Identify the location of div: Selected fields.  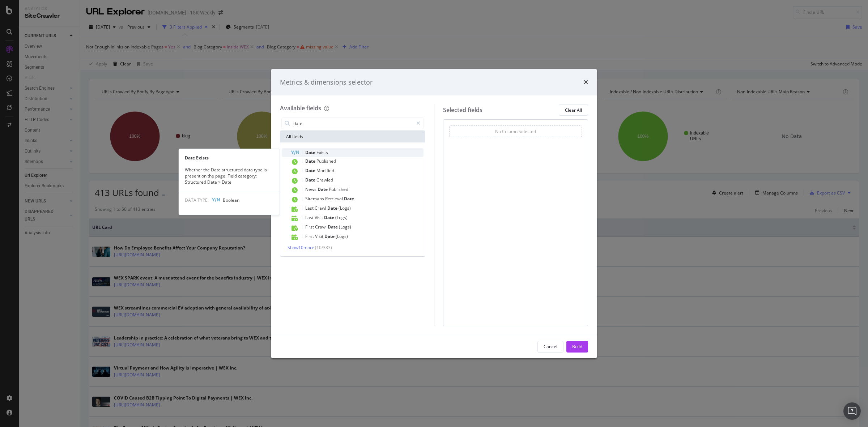
(463, 110).